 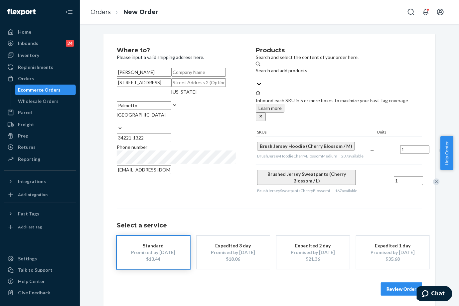 What do you see at coordinates (233, 246) in the screenshot?
I see `div: Expedited 3 day` at bounding box center [233, 246].